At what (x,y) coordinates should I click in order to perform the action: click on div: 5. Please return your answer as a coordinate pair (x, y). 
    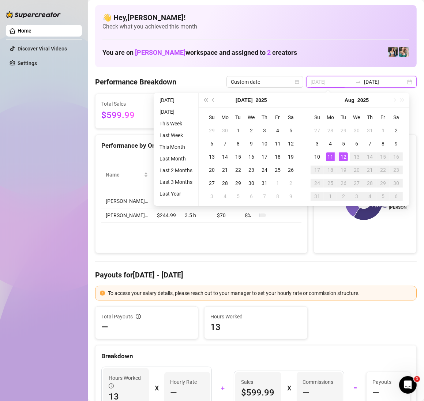
    Looking at the image, I should click on (238, 196).